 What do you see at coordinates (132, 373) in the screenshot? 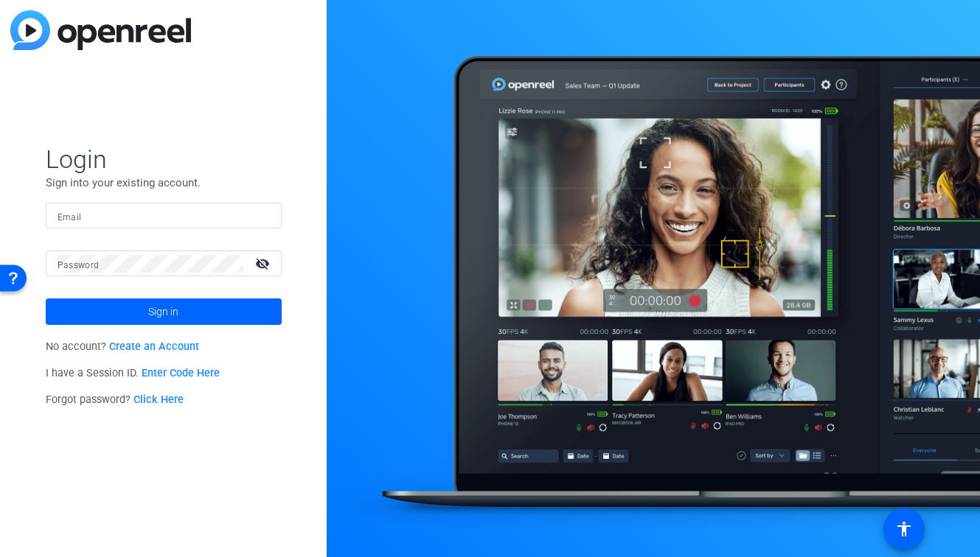
I see `span: I have a Session ID.` at bounding box center [132, 373].